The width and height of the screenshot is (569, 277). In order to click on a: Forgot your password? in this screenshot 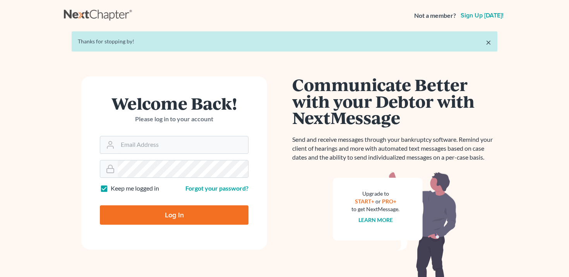, I will do `click(217, 188)`.